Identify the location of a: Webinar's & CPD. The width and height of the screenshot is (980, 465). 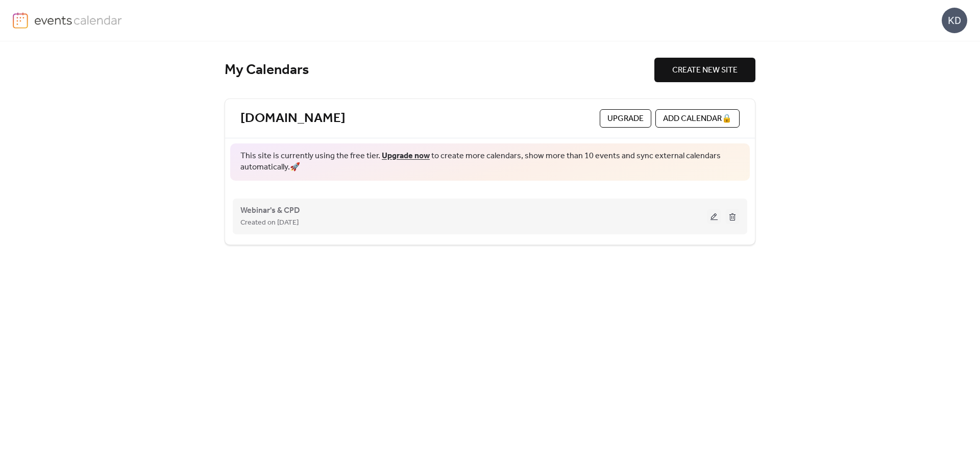
(270, 210).